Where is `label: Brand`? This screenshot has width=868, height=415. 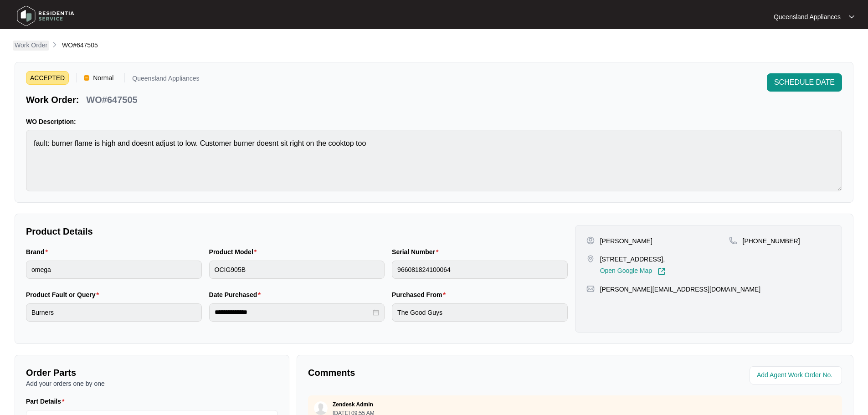
label: Brand is located at coordinates (39, 252).